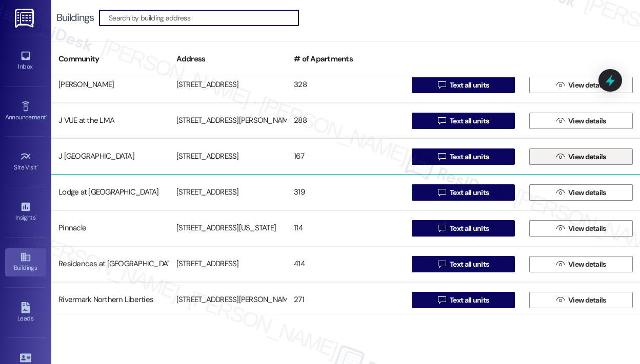 The image size is (640, 364). I want to click on div: Pinnacle, so click(111, 228).